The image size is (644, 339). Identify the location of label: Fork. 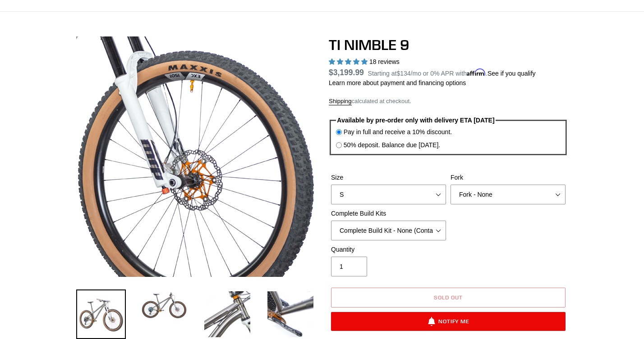
(508, 177).